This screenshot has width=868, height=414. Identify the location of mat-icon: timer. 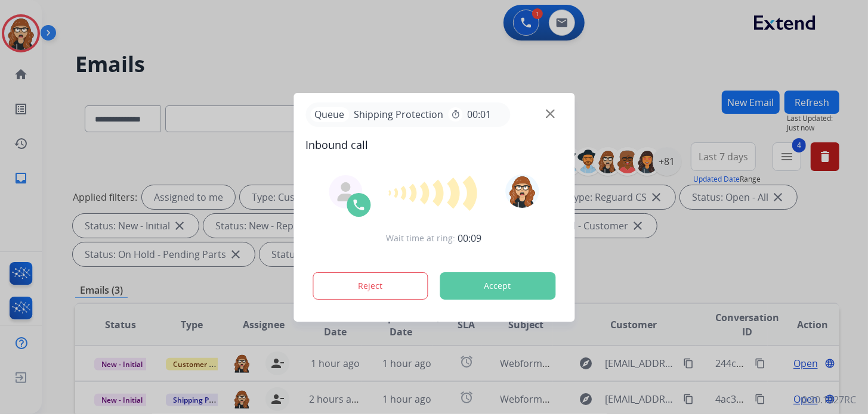
(455, 114).